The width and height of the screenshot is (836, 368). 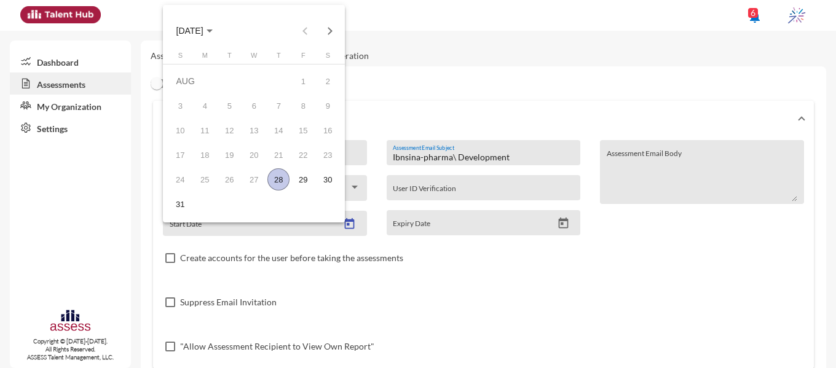 I want to click on td: August 16, 2025, so click(x=328, y=130).